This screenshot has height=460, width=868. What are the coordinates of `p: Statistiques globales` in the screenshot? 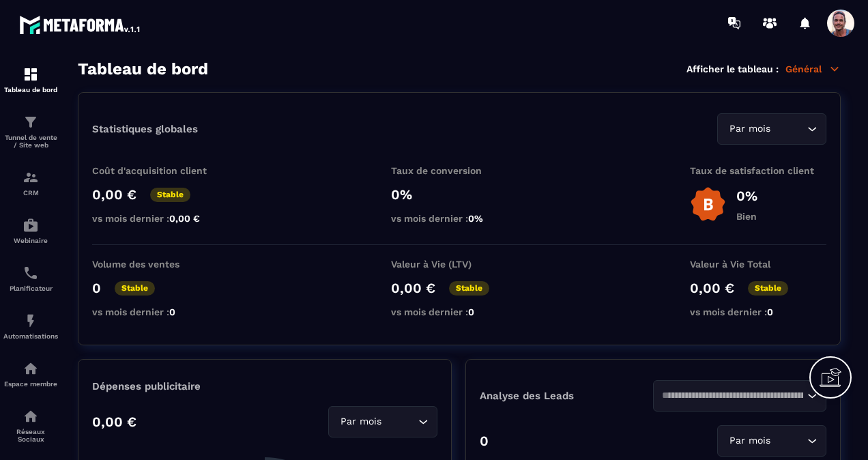 It's located at (145, 129).